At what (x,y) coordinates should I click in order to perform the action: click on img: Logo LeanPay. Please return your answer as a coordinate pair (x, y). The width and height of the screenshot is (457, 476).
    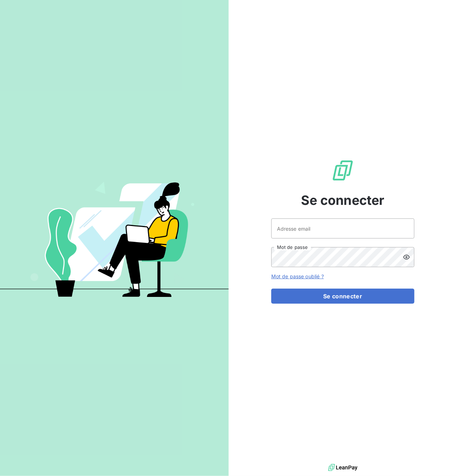
    Looking at the image, I should click on (343, 170).